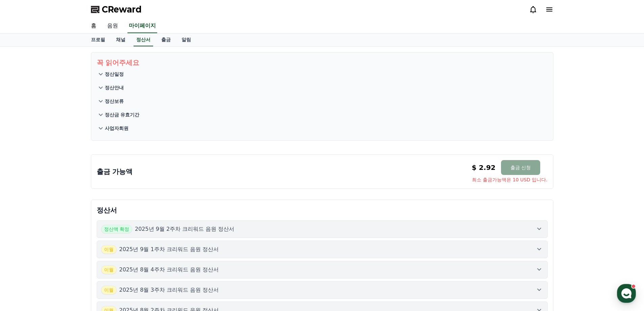  I want to click on p: 2025년 8월 3주차 크리워드 음원 정산서, so click(169, 290).